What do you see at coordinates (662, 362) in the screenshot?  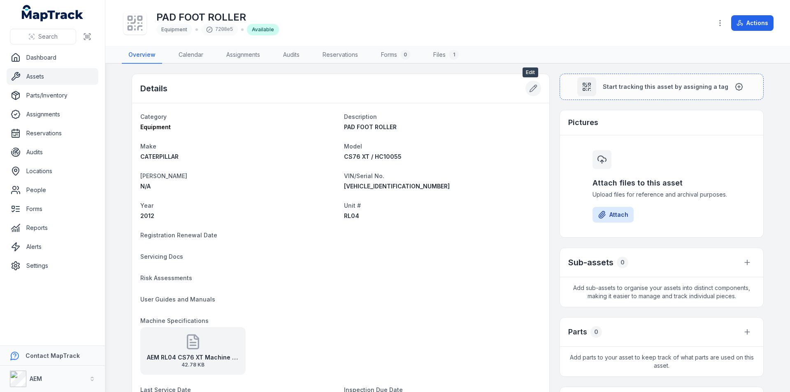 I see `span: Add parts to your asset to keep track of what parts are used on this asset.` at bounding box center [662, 362].